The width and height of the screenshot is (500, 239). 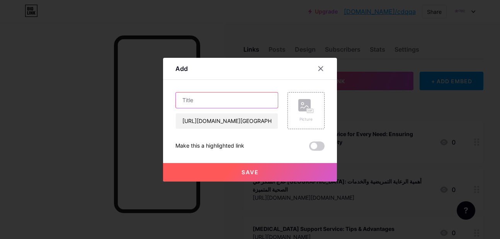 What do you see at coordinates (181, 69) in the screenshot?
I see `div: Add` at bounding box center [181, 69].